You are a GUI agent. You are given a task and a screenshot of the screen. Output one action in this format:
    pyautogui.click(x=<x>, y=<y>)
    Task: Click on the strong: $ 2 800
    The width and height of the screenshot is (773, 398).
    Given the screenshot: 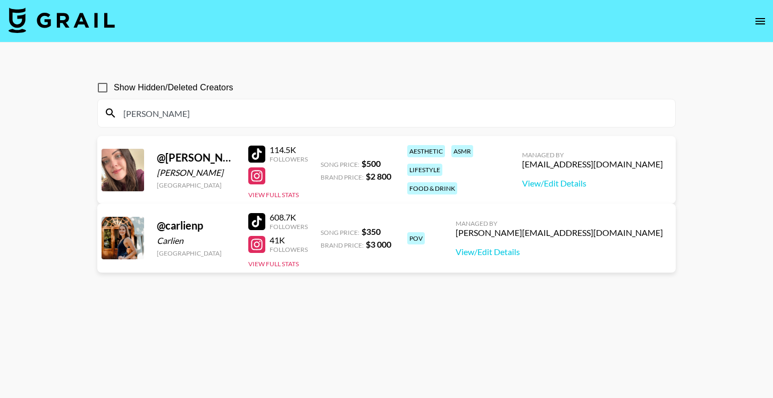 What is the action you would take?
    pyautogui.click(x=379, y=176)
    